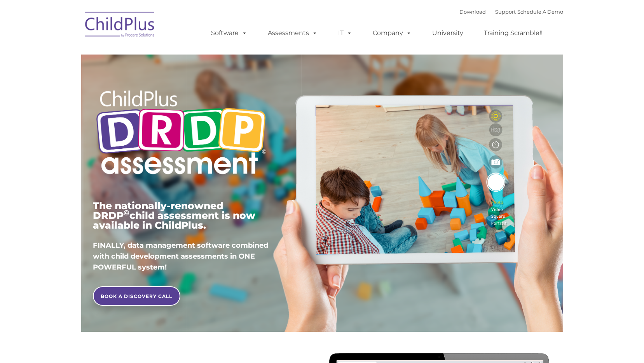 The image size is (644, 363). Describe the element at coordinates (345, 33) in the screenshot. I see `a: IT` at that location.